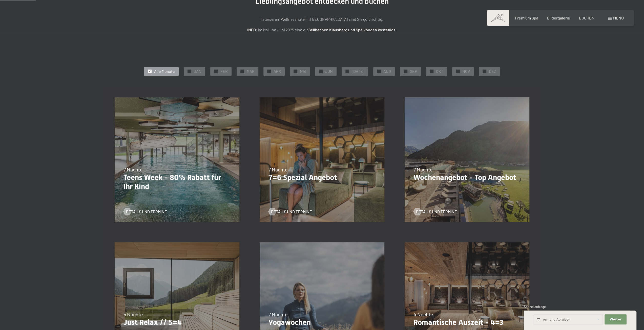  I want to click on span: JAN, so click(197, 72).